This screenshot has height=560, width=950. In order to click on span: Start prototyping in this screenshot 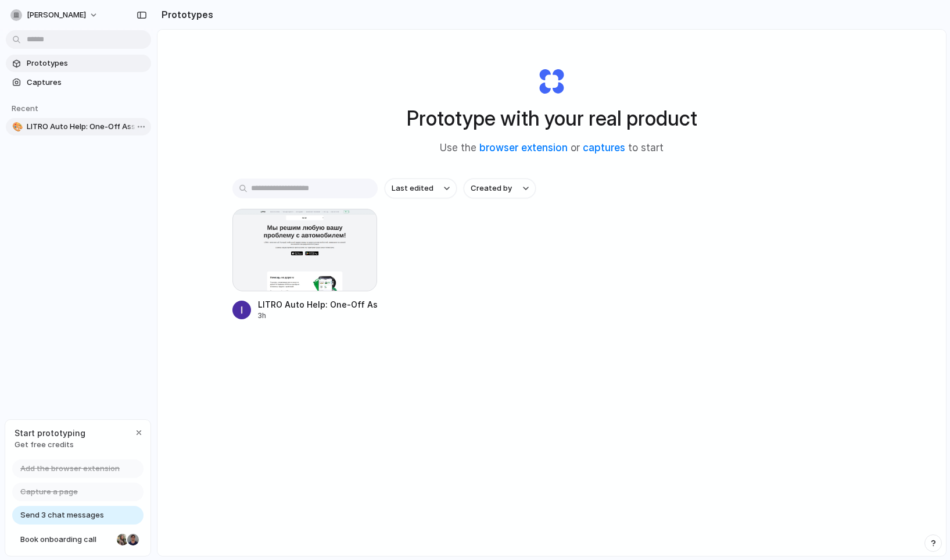, I will do `click(50, 433)`.